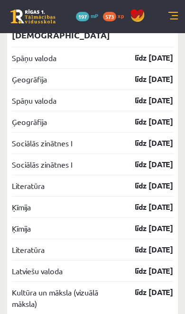 The image size is (185, 314). Describe the element at coordinates (33, 17) in the screenshot. I see `a: Rīgas 1. Tālmācības vidusskola` at that location.